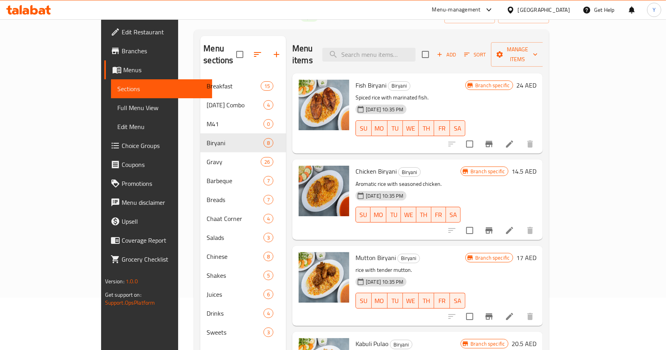 The width and height of the screenshot is (666, 350). Describe the element at coordinates (243, 219) in the screenshot. I see `div: Chaat Corner4` at that location.